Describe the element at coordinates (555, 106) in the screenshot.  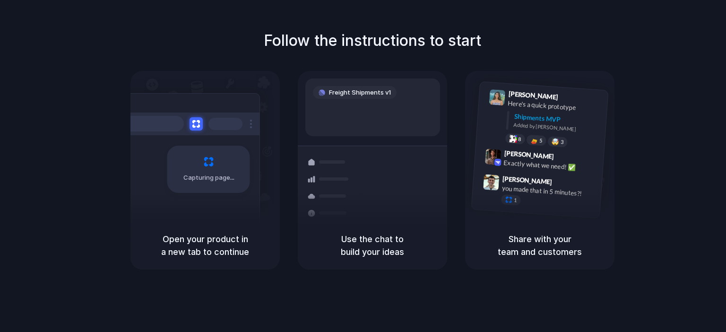
I see `div: Here's a quick prototype` at that location.